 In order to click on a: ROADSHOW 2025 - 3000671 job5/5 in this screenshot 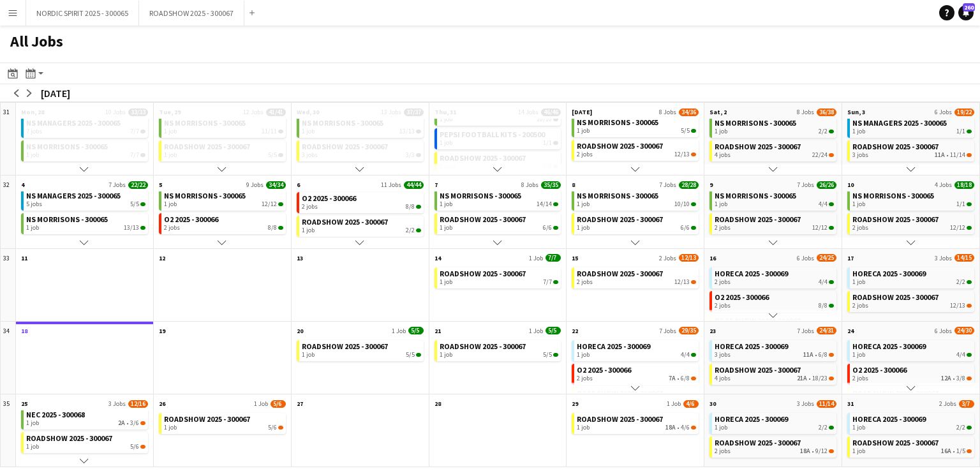, I will do `click(362, 350)`.